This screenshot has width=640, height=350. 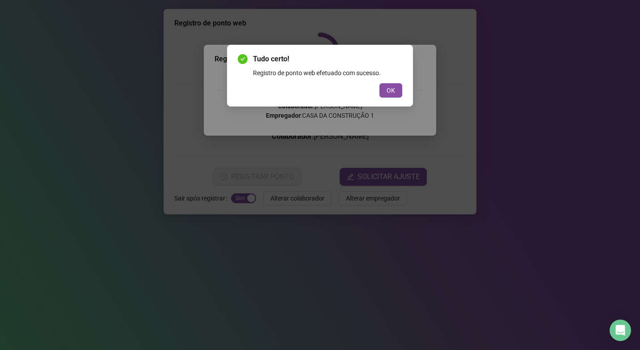 I want to click on div: Registro de ponto web efetuado com sucesso., so click(x=328, y=73).